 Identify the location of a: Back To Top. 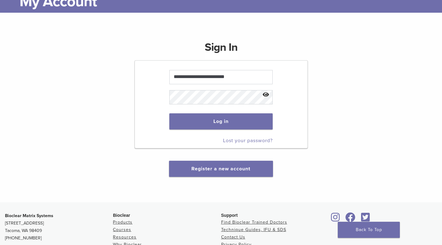
(369, 230).